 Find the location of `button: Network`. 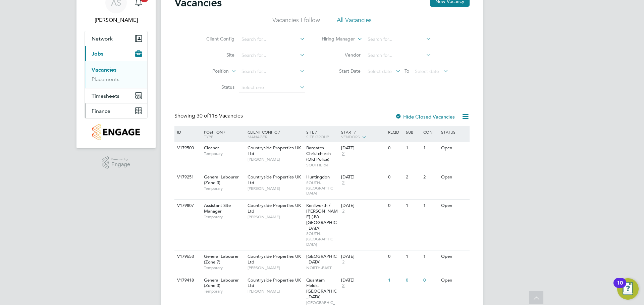

button: Network is located at coordinates (116, 39).